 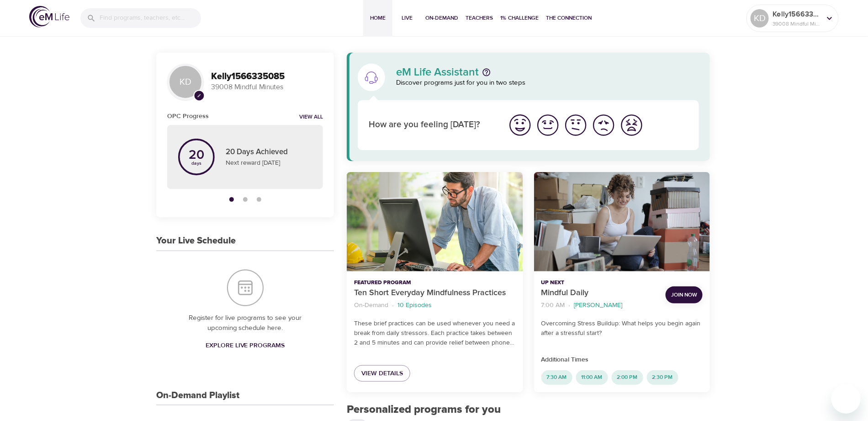 What do you see at coordinates (441, 18) in the screenshot?
I see `span: On-Demand` at bounding box center [441, 18].